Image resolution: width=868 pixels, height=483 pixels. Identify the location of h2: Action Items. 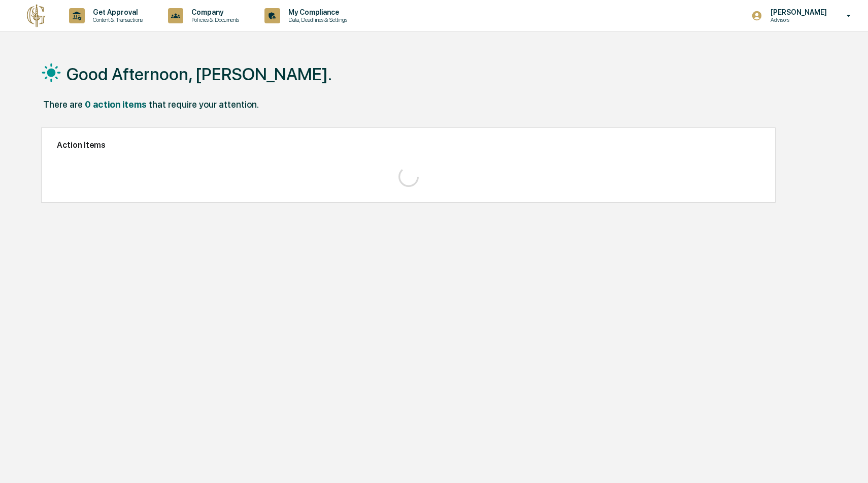
(408, 145).